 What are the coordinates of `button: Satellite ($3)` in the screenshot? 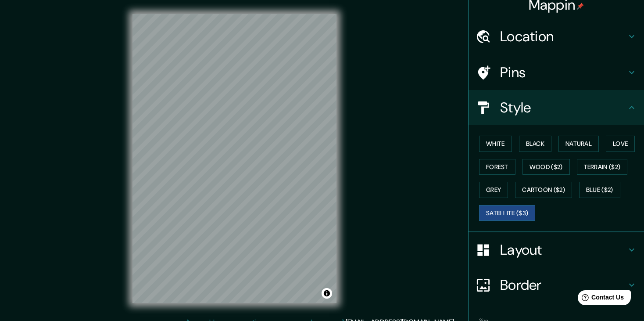 It's located at (508, 213).